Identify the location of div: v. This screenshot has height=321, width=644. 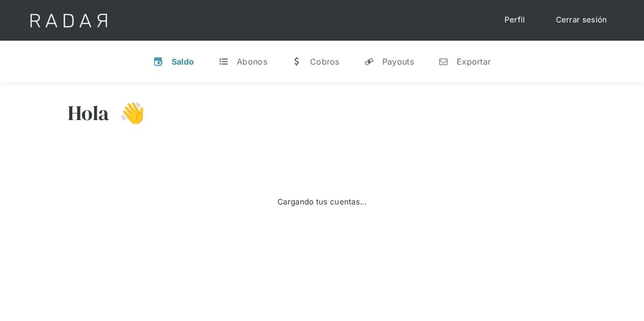
(159, 61).